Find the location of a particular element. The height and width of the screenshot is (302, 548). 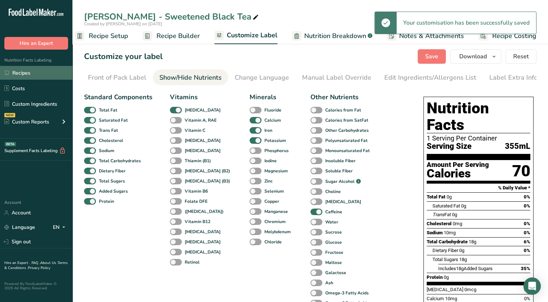

b: Zinc is located at coordinates (268, 181).